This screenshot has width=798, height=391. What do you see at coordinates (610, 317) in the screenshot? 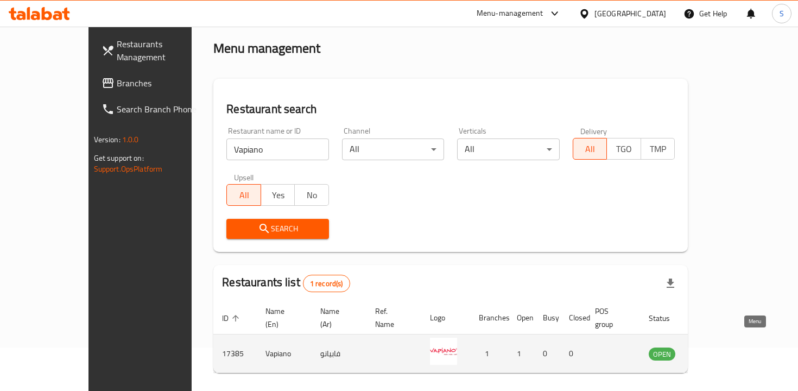
I see `span: POS group` at bounding box center [610, 317].